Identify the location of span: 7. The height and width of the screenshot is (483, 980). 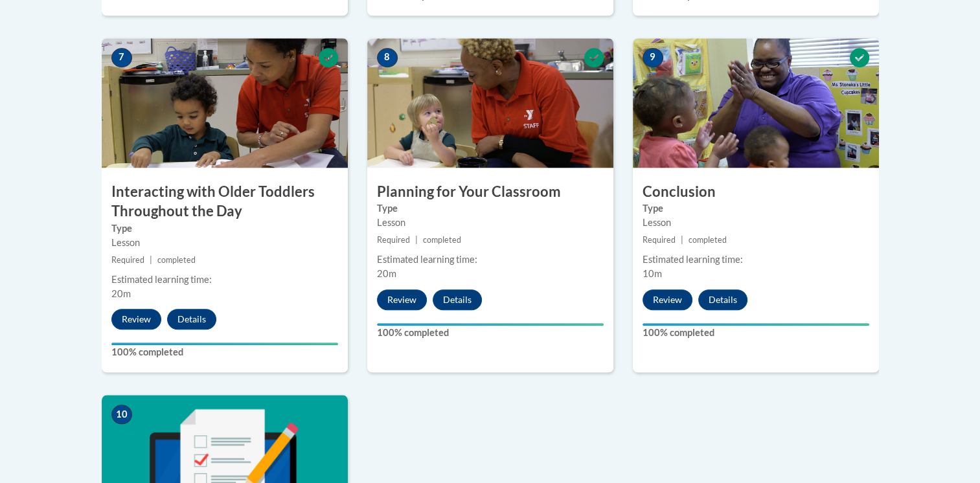
(122, 58).